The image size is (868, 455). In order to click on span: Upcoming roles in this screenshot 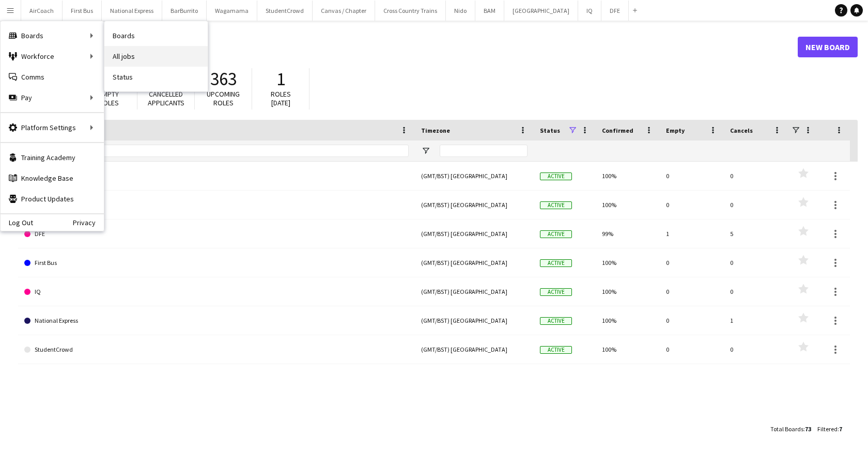, I will do `click(223, 98)`.